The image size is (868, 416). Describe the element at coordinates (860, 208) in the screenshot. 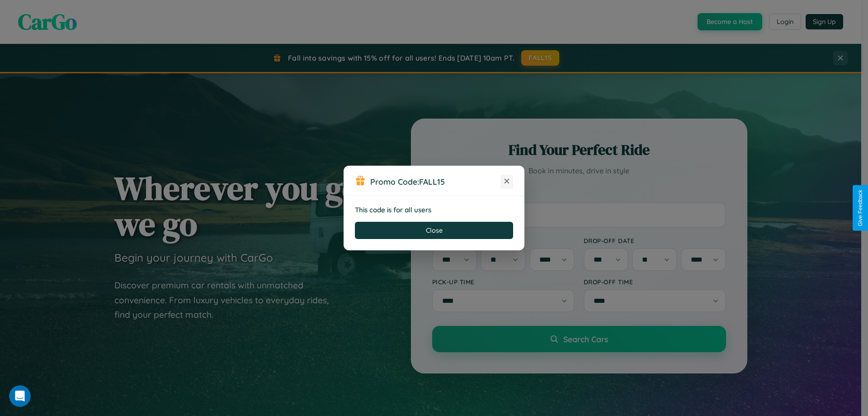

I see `div: Give Feedback` at that location.